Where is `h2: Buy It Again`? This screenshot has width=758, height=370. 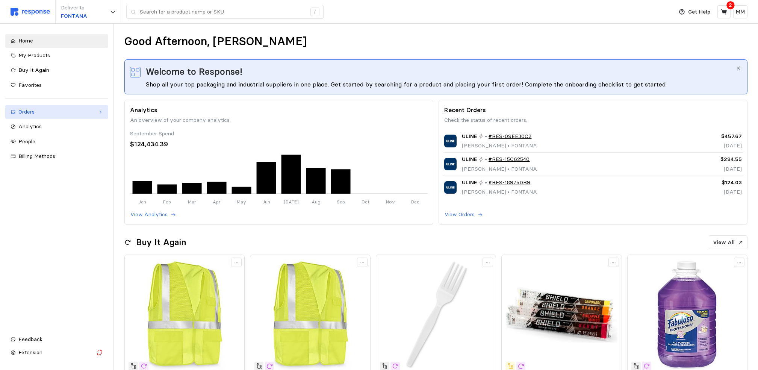
h2: Buy It Again is located at coordinates (161, 242).